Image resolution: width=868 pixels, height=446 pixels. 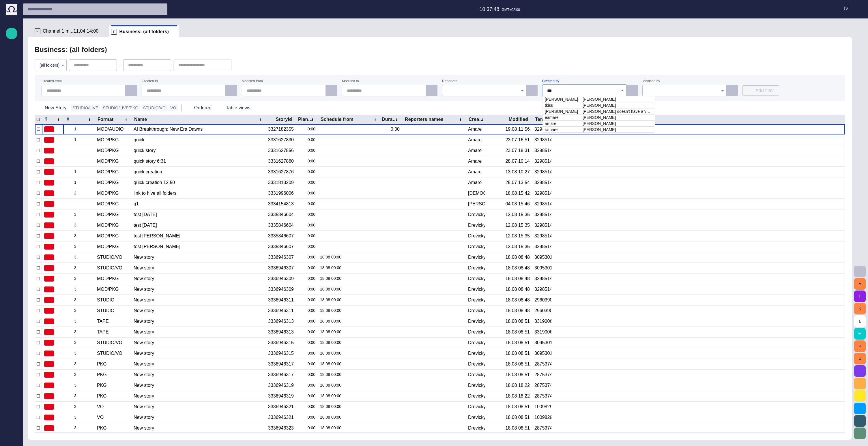 What do you see at coordinates (517, 183) in the screenshot?
I see `div: 25.07 13:54` at bounding box center [517, 183].